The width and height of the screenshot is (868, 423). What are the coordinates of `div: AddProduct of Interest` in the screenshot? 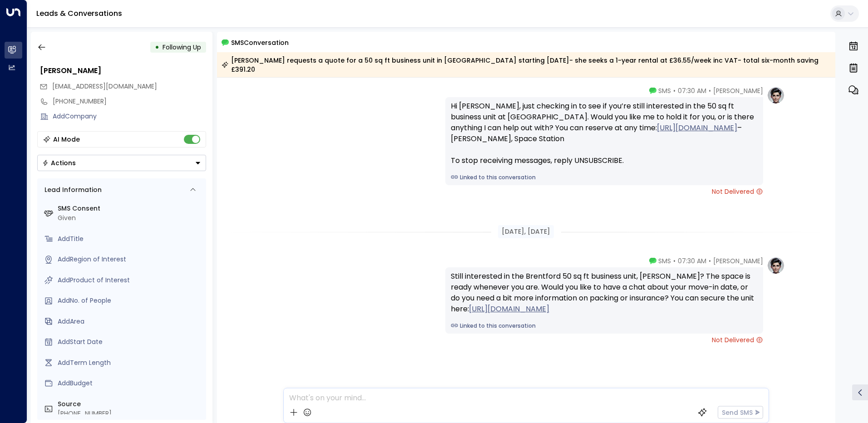 It's located at (130, 280).